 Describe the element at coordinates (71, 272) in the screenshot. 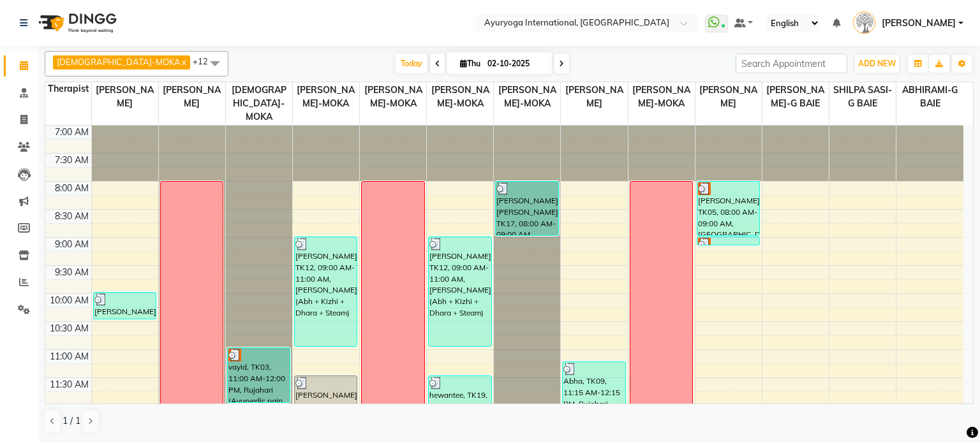

I see `div: 9:30 AM` at that location.